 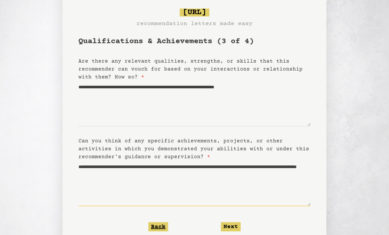 I want to click on button: Next, so click(x=231, y=227).